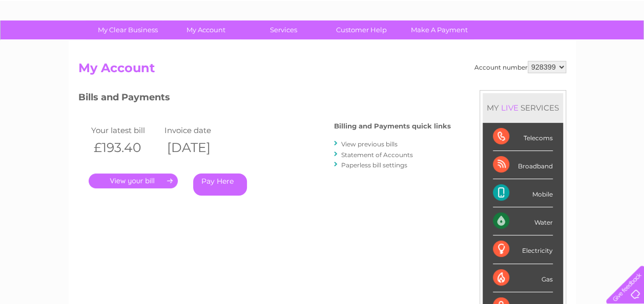 The image size is (644, 304). Describe the element at coordinates (533, 47) in the screenshot. I see `a: Telecoms` at that location.